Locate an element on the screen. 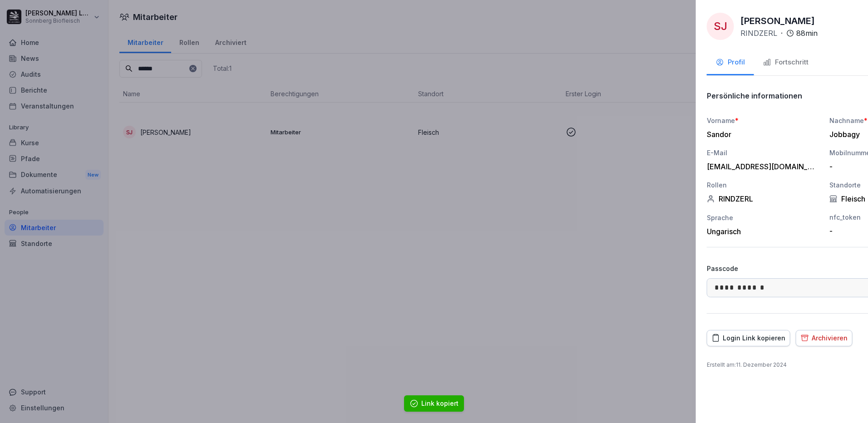 The height and width of the screenshot is (423, 868). button: Archivieren is located at coordinates (824, 338).